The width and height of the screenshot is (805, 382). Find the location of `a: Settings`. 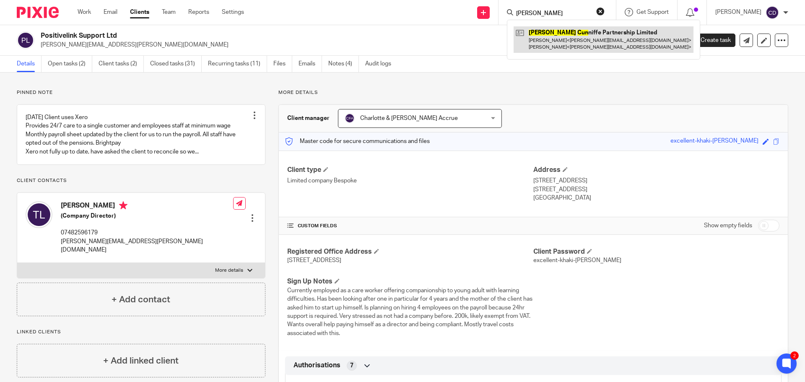

a: Settings is located at coordinates (233, 12).